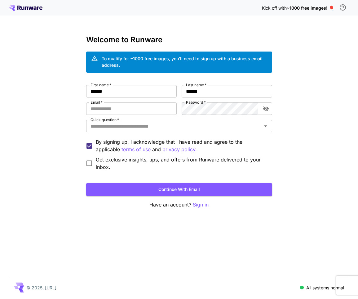 The height and width of the screenshot is (299, 358). What do you see at coordinates (185, 62) in the screenshot?
I see `div: To qualify for ~1000 free images, you’ll need to sign up with a business email address.` at bounding box center [185, 62].